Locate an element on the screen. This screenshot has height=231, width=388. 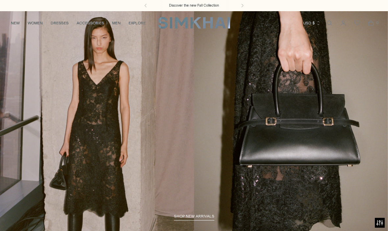
a: Open cart modal is located at coordinates (371, 23).